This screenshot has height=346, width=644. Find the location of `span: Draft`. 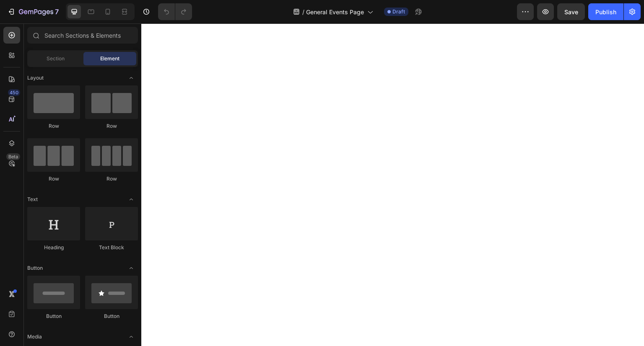

span: Draft is located at coordinates (398, 12).